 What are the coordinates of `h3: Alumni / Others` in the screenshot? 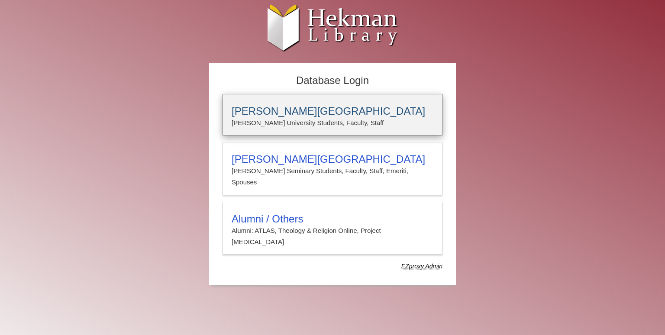 It's located at (332, 219).